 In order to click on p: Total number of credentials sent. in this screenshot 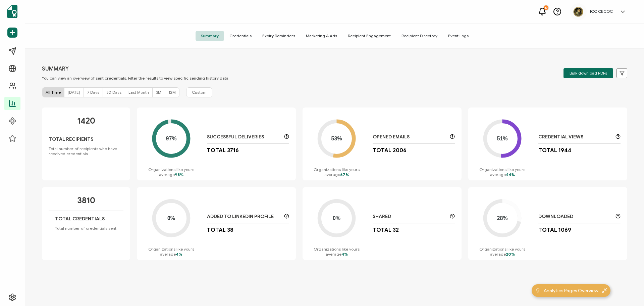, I will do `click(86, 228)`.